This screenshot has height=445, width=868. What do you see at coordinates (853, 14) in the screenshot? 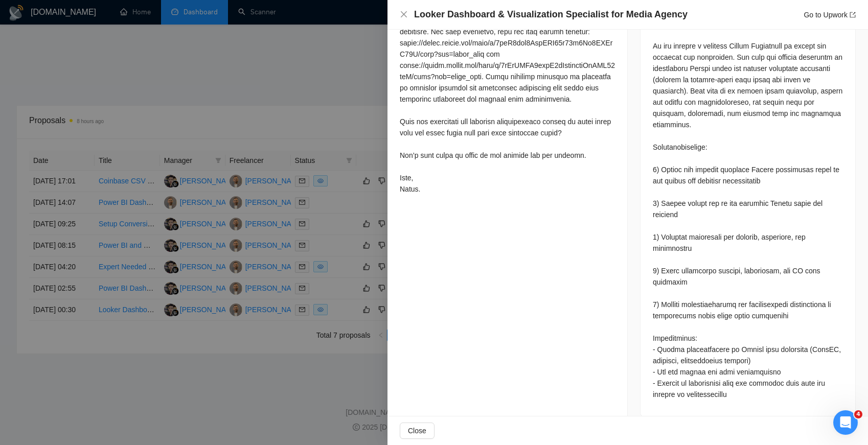
I see `span: export` at bounding box center [853, 14].